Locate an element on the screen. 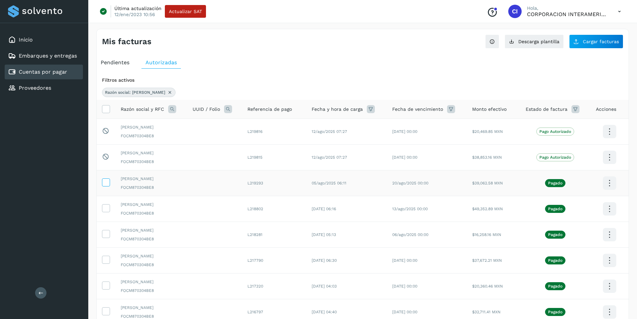 The image size is (637, 319). span: $20,469.85 MXN is located at coordinates (487, 131).